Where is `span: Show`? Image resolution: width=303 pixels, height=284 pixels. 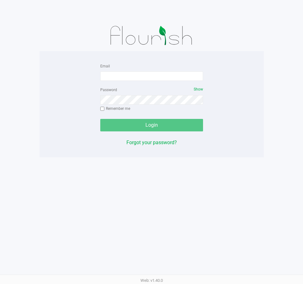 span: Show is located at coordinates (199, 89).